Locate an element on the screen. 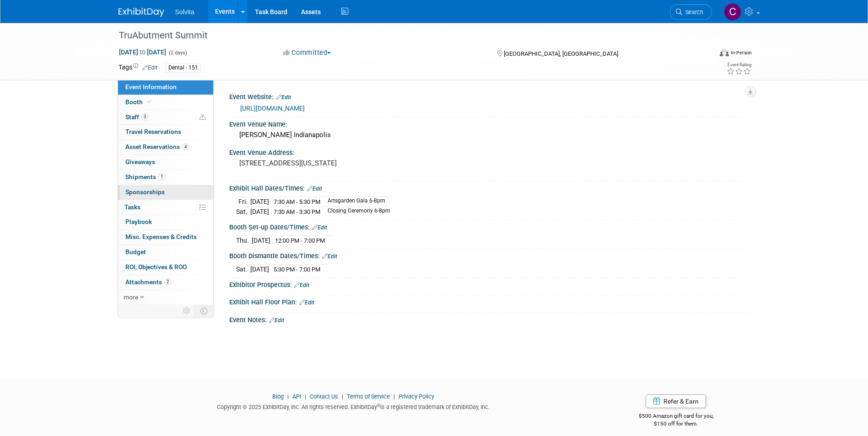 The image size is (868, 436). div: Exhibit Hall Dates/Times: is located at coordinates (490, 187).